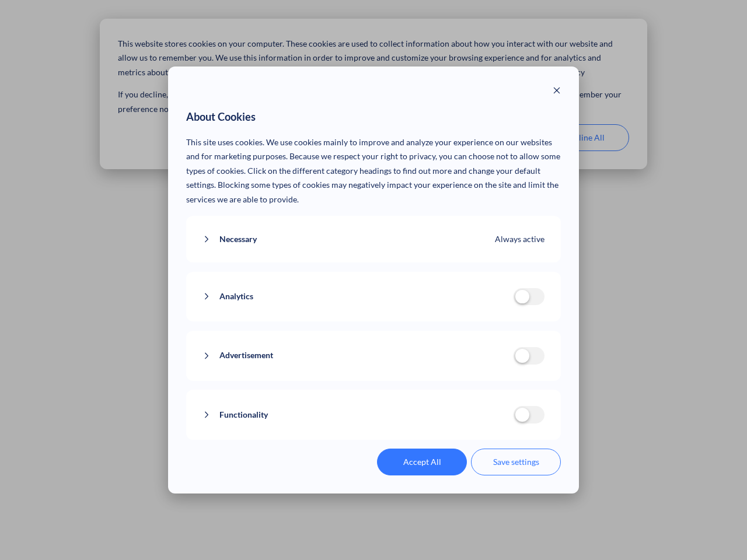 The height and width of the screenshot is (560, 747). Describe the element at coordinates (246, 355) in the screenshot. I see `span: Advertisement` at that location.